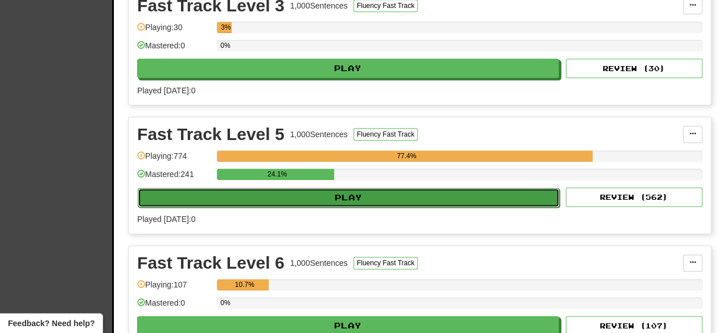  What do you see at coordinates (211, 263) in the screenshot?
I see `div: Fast Track Level 6` at bounding box center [211, 263].